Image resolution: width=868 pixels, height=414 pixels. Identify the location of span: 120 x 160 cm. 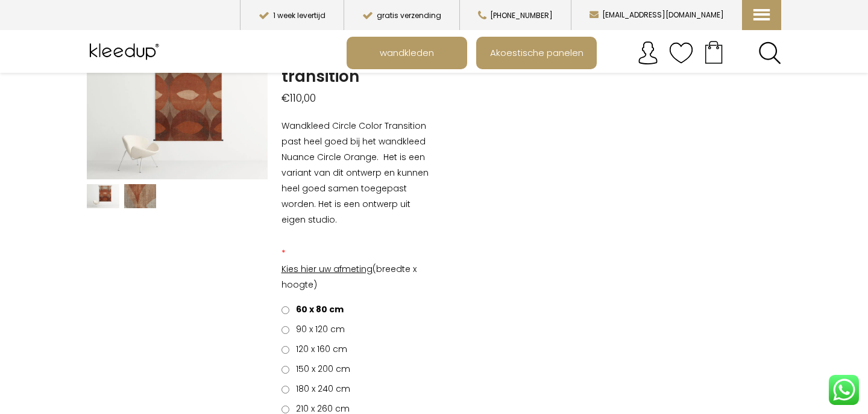
(320, 349).